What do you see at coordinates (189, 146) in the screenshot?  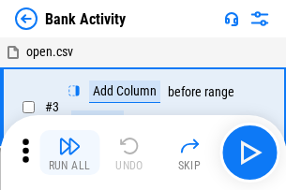 I see `img: Skip` at bounding box center [189, 146].